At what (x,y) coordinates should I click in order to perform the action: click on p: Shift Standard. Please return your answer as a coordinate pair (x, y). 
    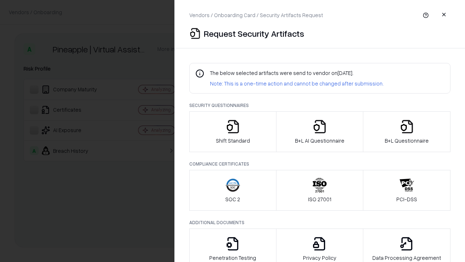
    Looking at the image, I should click on (233, 140).